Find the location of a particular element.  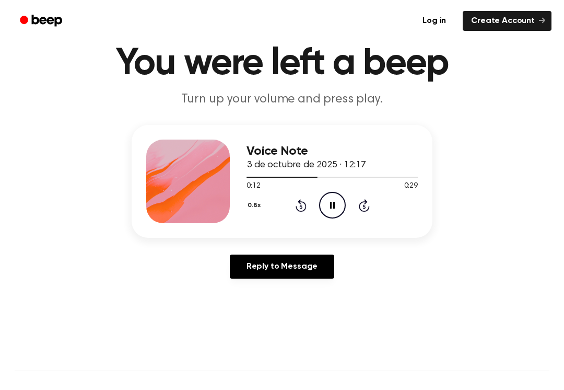

button: 0.8x is located at coordinates (255, 205).